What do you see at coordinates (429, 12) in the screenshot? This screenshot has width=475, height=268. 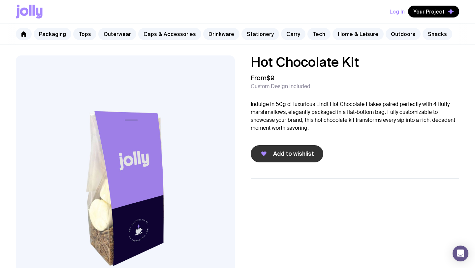 I see `span: Your Project` at bounding box center [429, 12].